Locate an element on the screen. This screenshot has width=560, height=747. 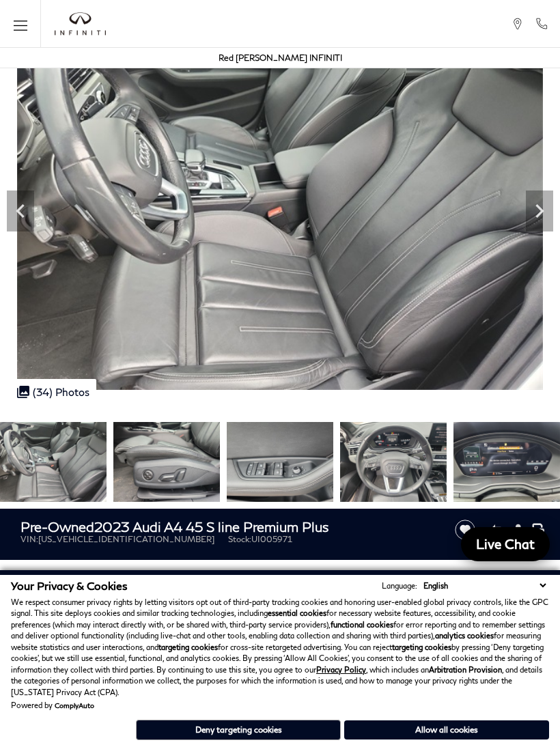
span: Live Chat is located at coordinates (505, 543).